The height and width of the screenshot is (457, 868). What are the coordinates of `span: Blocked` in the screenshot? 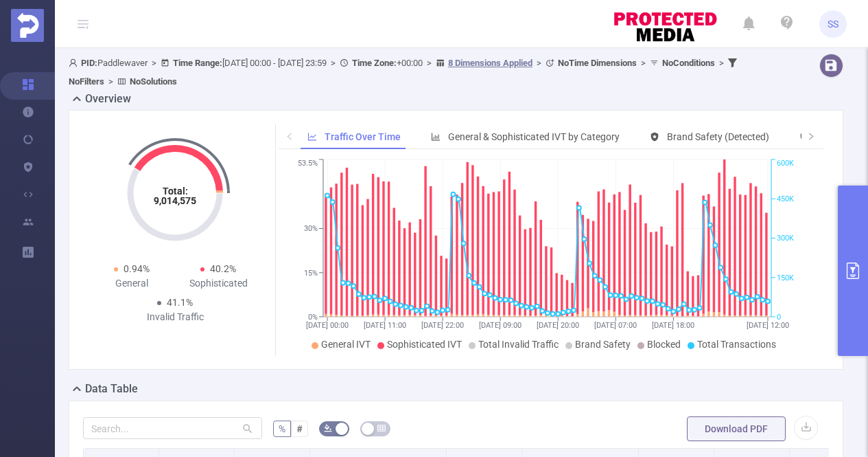 It's located at (663, 344).